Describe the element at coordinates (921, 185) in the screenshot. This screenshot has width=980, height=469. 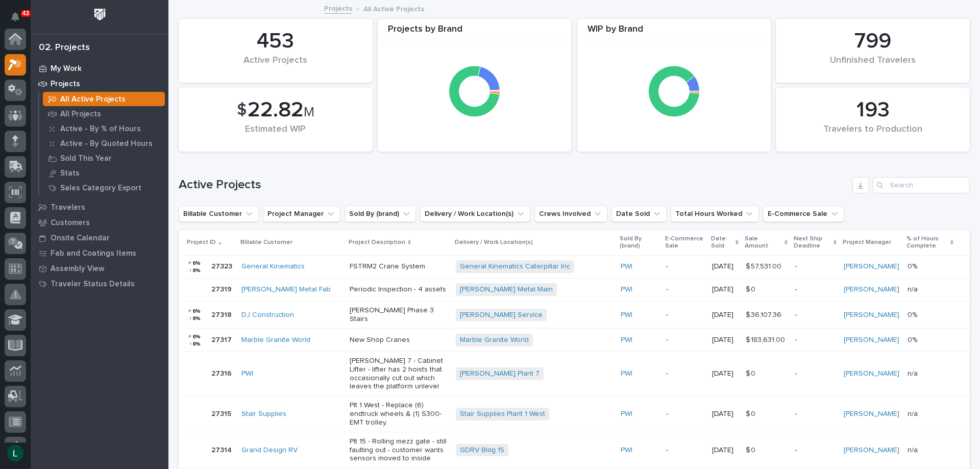
I see `div: Search` at that location.